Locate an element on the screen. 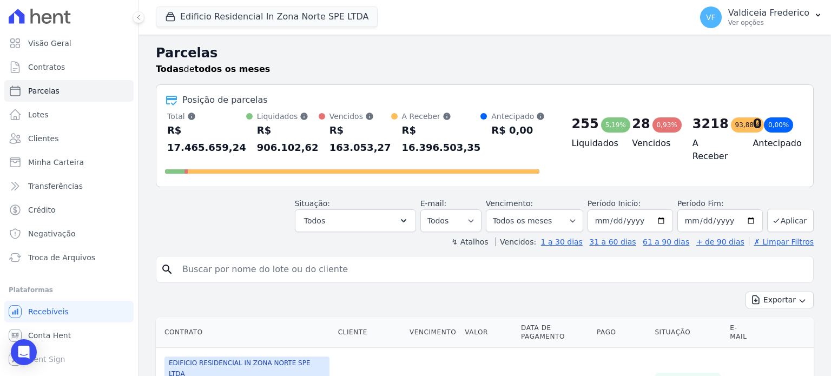 This screenshot has width=831, height=376. label: Período Fim: is located at coordinates (720, 204).